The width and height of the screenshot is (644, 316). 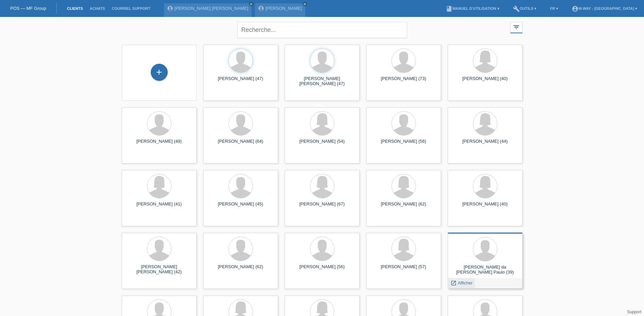 What do you see at coordinates (634, 312) in the screenshot?
I see `a: Support` at bounding box center [634, 312].